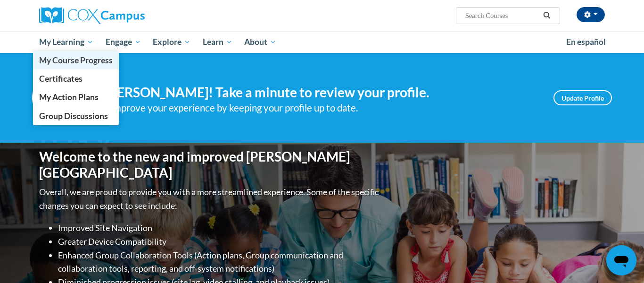  Describe the element at coordinates (123, 42) in the screenshot. I see `span: Engage` at that location.